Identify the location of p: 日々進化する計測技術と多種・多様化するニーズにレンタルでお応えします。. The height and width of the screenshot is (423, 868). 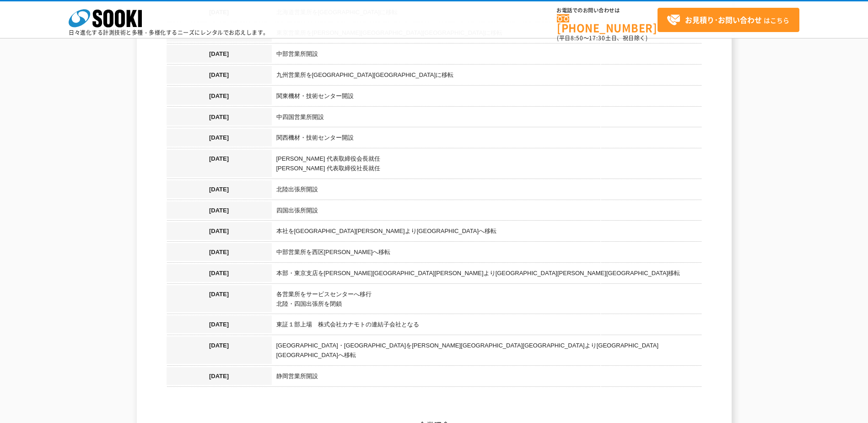
(169, 33).